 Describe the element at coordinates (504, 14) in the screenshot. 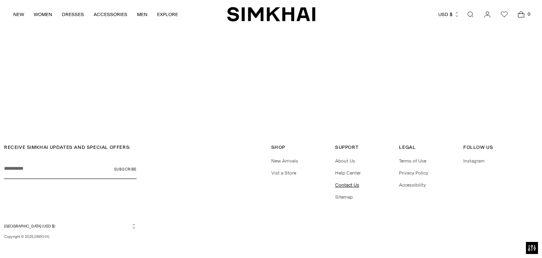

I see `a: Wishlist` at that location.